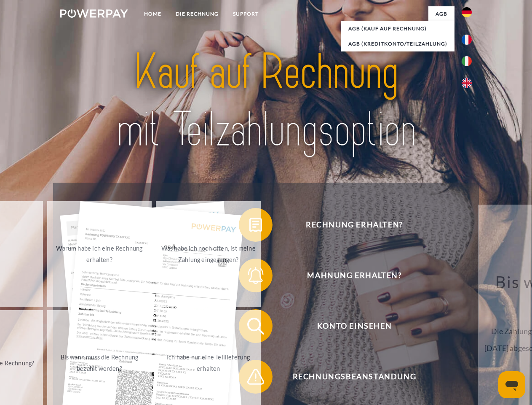 The width and height of the screenshot is (532, 405). What do you see at coordinates (99, 254) in the screenshot?
I see `div: Warum habe ich eine Rechnung erhalten?` at bounding box center [99, 254].